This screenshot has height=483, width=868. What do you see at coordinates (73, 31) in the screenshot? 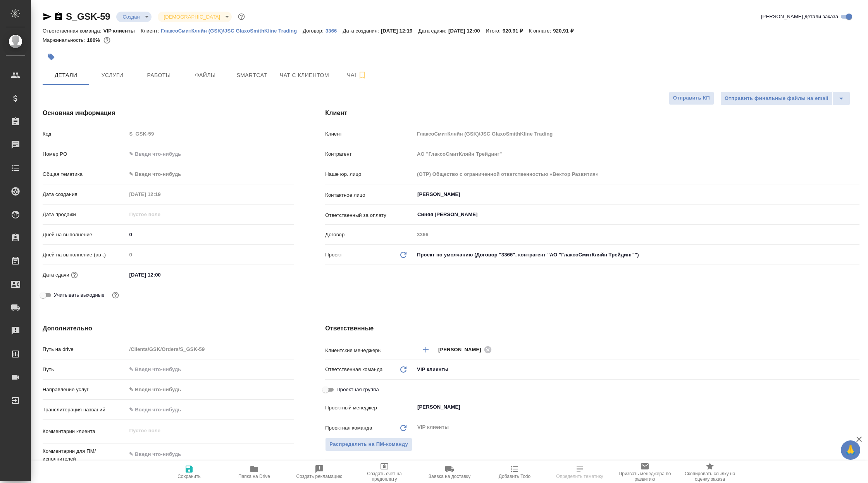
I see `p: Ответственная команда:` at bounding box center [73, 31].